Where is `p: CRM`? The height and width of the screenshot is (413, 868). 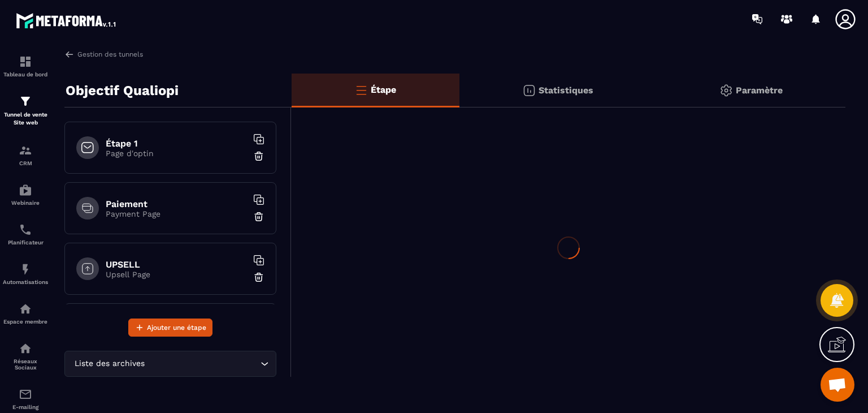 p: CRM is located at coordinates (26, 162).